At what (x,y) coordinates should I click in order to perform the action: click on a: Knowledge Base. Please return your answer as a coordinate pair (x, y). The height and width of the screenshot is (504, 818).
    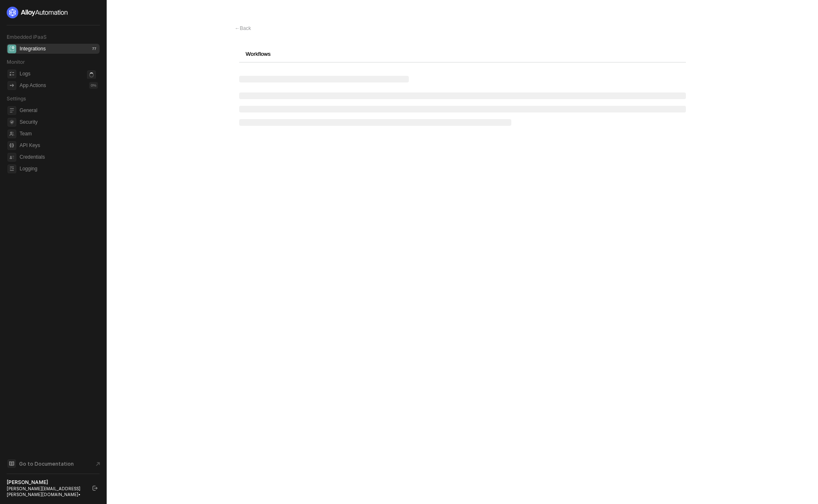
    Looking at the image, I should click on (54, 464).